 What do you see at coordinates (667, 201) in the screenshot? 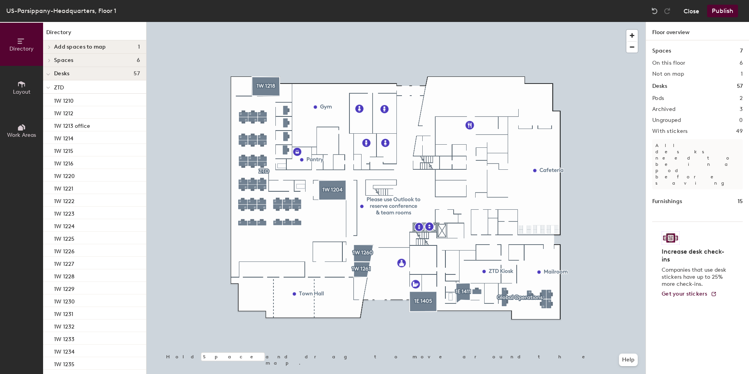
I see `h1: Furnishings` at bounding box center [667, 201].